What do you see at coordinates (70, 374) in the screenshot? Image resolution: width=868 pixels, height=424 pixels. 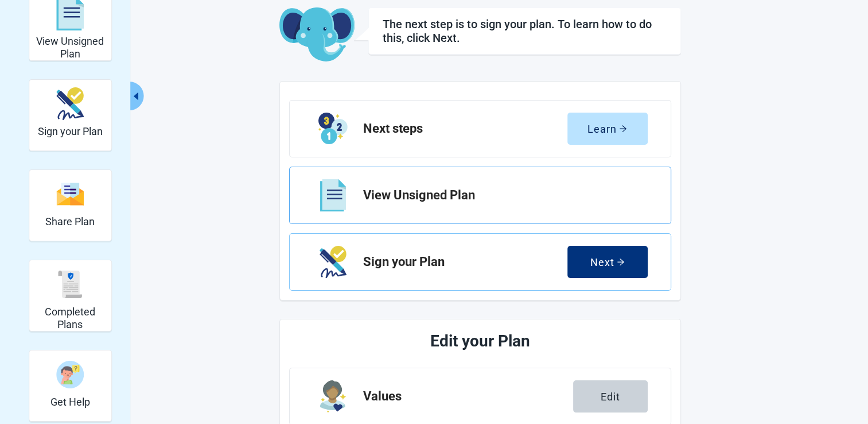 I see `img: Get Help` at bounding box center [70, 374].